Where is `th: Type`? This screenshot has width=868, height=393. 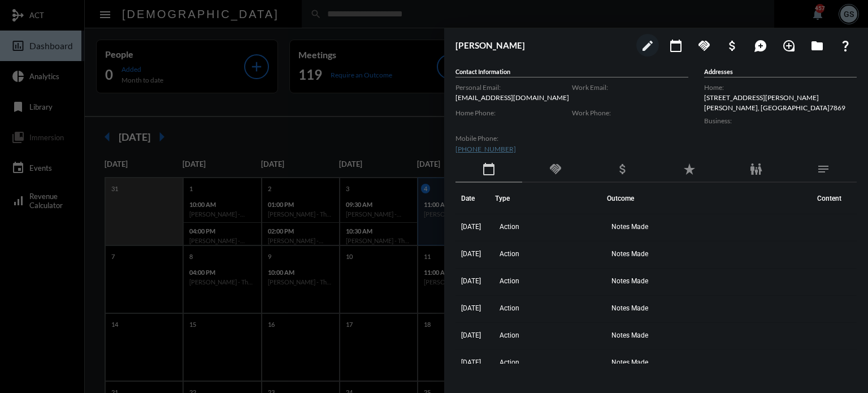 th: Type is located at coordinates (551, 199).